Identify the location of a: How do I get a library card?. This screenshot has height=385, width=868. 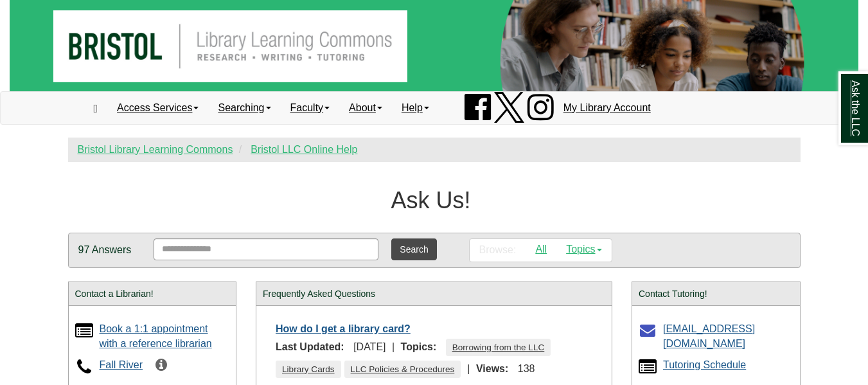
(343, 329).